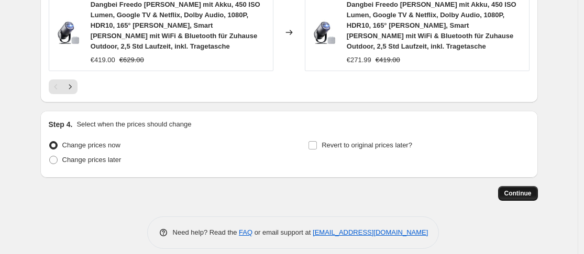 The image size is (584, 254). I want to click on div: €419.00, so click(103, 60).